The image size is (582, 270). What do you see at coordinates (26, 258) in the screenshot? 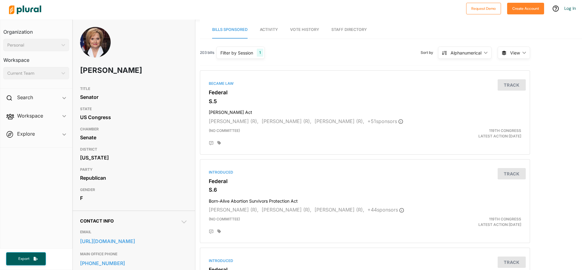
I see `button: Export` at bounding box center [26, 258].